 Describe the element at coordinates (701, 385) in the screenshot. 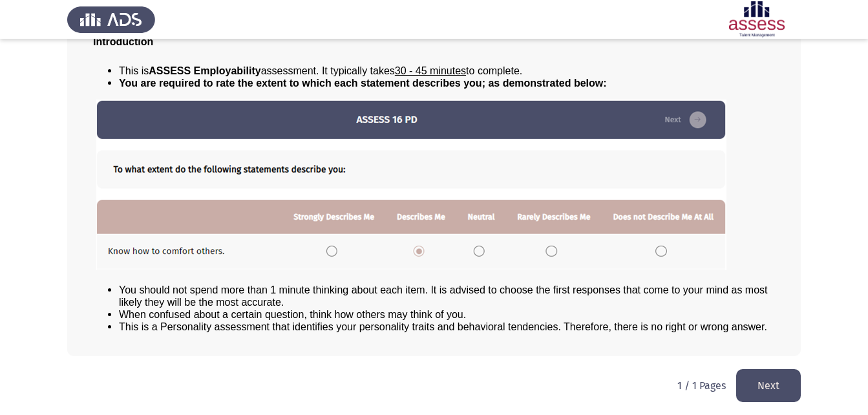

I see `p: 1 / 1 Pages` at that location.